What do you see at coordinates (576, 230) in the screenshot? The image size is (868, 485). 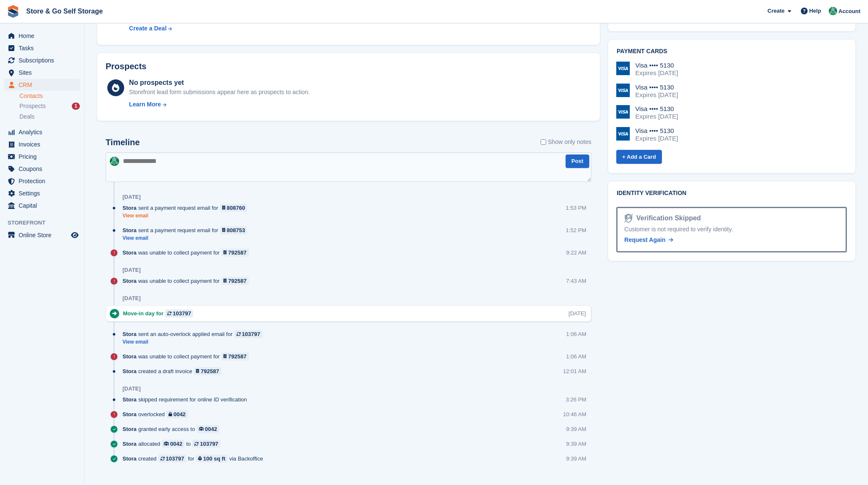 I see `div: 1:52 PM` at bounding box center [576, 230].